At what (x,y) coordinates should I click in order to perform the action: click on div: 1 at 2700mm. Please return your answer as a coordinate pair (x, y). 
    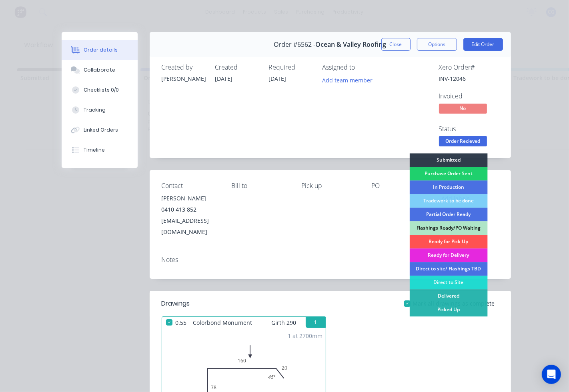
    Looking at the image, I should click on (305, 335).